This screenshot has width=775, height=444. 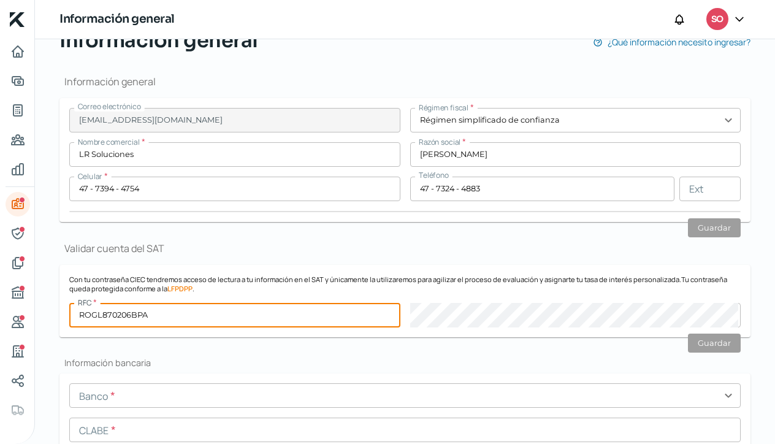 What do you see at coordinates (18, 169) in the screenshot?
I see `a: Mis finanzas` at bounding box center [18, 169].